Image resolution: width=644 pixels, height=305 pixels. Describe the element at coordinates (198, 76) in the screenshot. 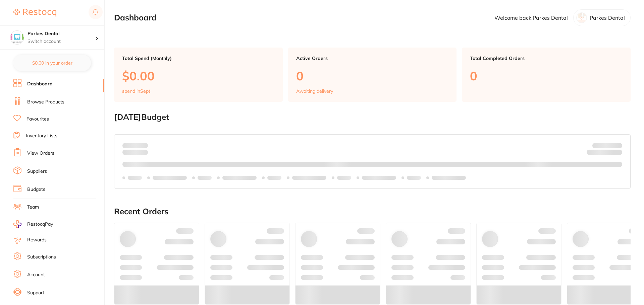

I see `p: $0.00` at that location.